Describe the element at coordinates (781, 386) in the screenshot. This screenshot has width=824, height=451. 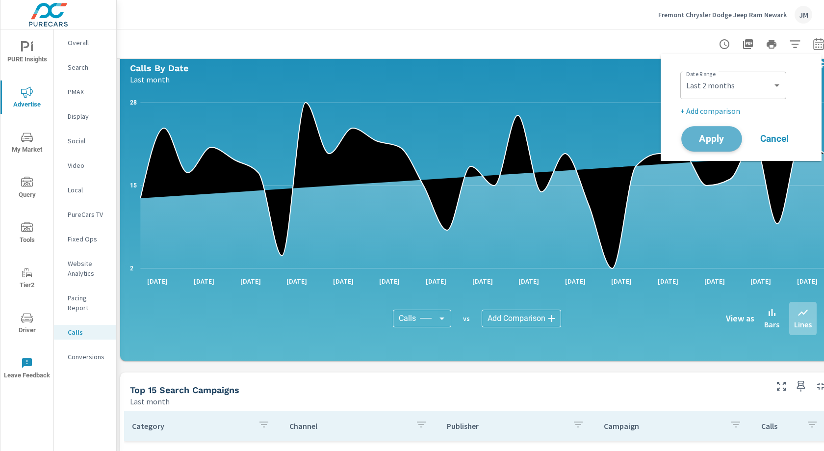
I see `button: Make Fullscreen` at that location.